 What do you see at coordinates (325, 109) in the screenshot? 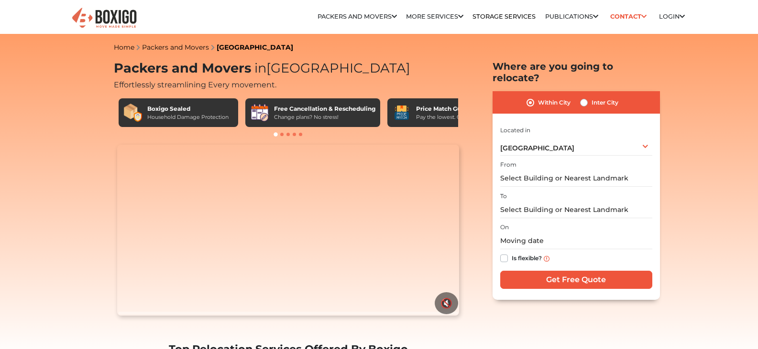
I see `div: Free Cancellation & Rescheduling` at bounding box center [325, 109].